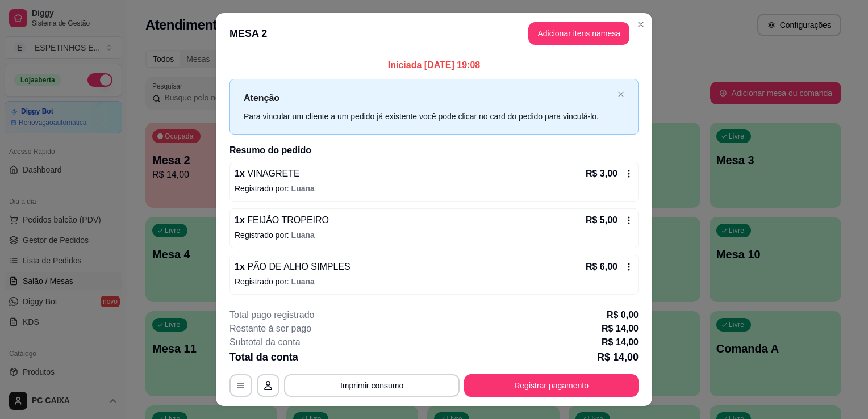  Describe the element at coordinates (579, 34) in the screenshot. I see `button: Adicionar itens namesa` at that location.